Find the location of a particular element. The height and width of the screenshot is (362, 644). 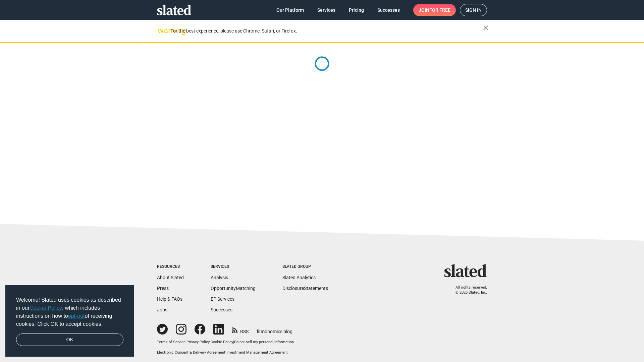

a: opt-out is located at coordinates (76, 316).